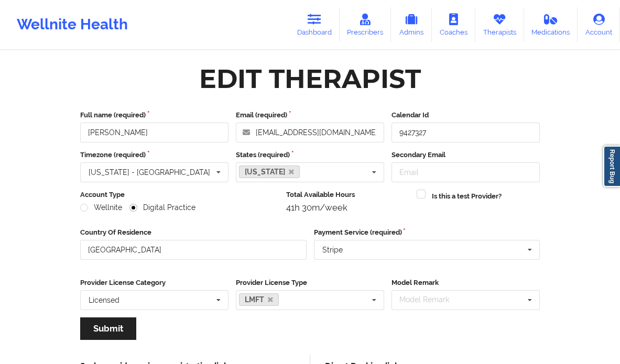  Describe the element at coordinates (310, 283) in the screenshot. I see `label: Provider License Type` at that location.